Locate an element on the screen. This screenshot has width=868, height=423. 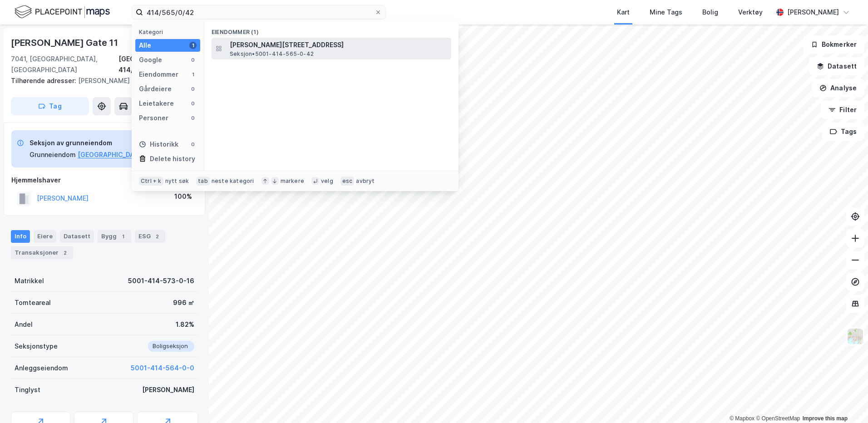
div: 996 ㎡ is located at coordinates (183, 303).